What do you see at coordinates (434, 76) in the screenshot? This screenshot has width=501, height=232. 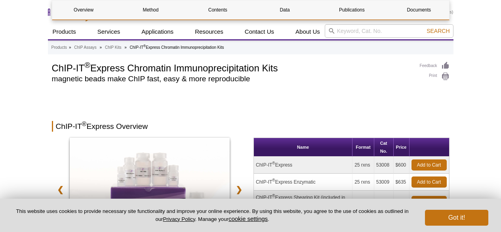 I see `a: Print` at bounding box center [434, 76].